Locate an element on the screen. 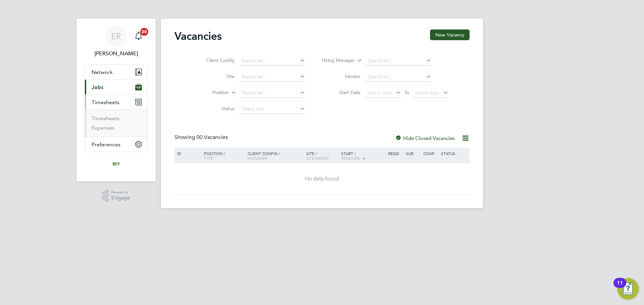 The image size is (644, 305). div: No data found is located at coordinates (322, 179).